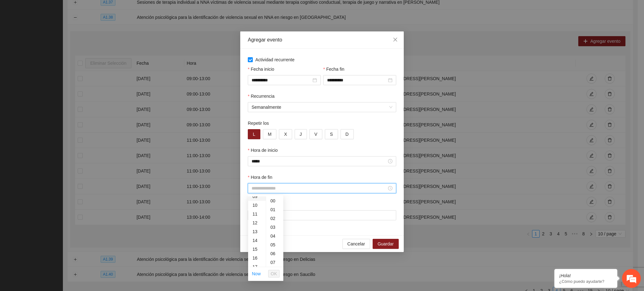  What do you see at coordinates (316, 134) in the screenshot?
I see `button: V` at bounding box center [316, 134].